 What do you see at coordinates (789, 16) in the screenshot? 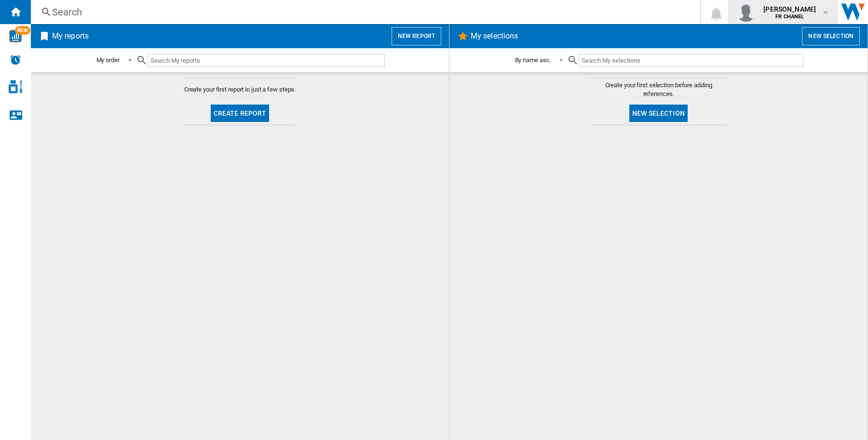
I see `b: FR CHANEL` at bounding box center [789, 16].